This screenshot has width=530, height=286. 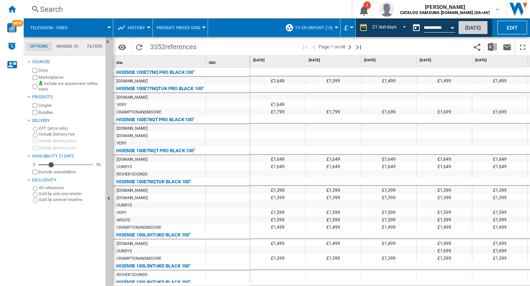 I want to click on div: Product prices grid, so click(x=180, y=28).